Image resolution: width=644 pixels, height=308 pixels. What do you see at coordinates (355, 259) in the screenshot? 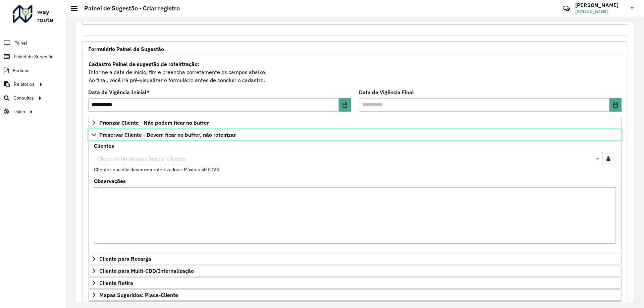
I see `a: Cliente para Recarga` at bounding box center [355, 259].